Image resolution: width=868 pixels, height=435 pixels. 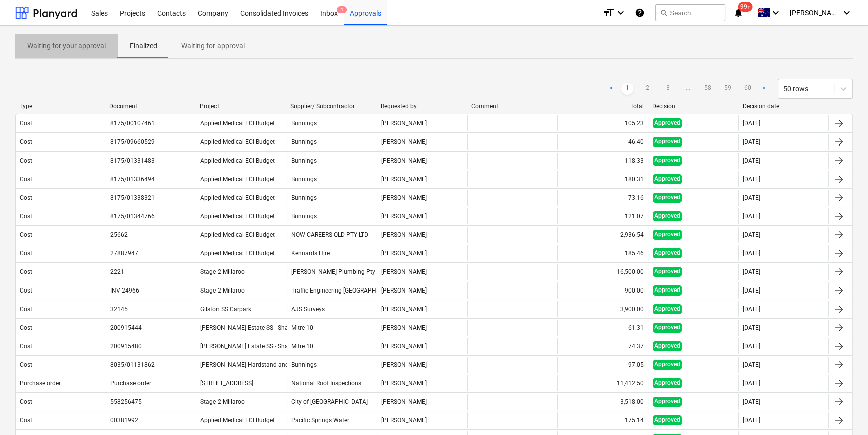 What do you see at coordinates (627, 89) in the screenshot?
I see `a: Page 1 is your current page` at bounding box center [627, 89].